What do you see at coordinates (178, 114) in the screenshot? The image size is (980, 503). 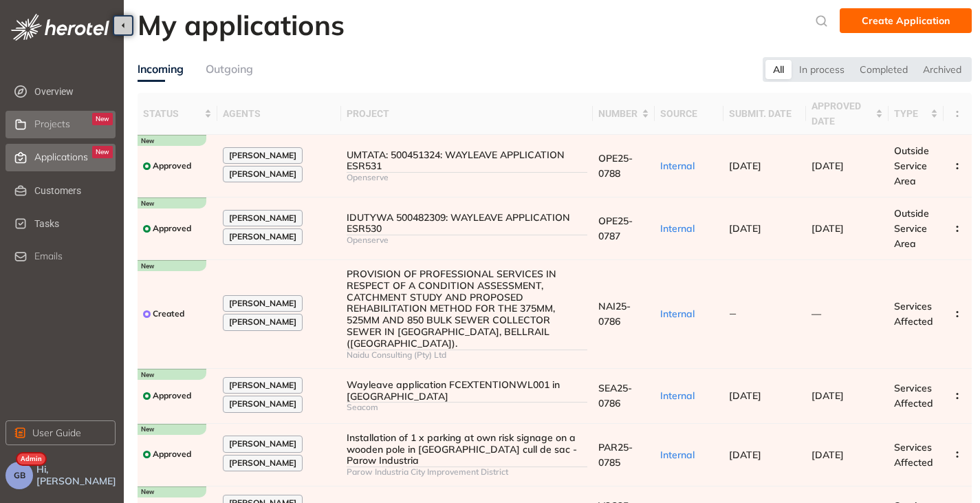 I see `th: status` at bounding box center [178, 114].